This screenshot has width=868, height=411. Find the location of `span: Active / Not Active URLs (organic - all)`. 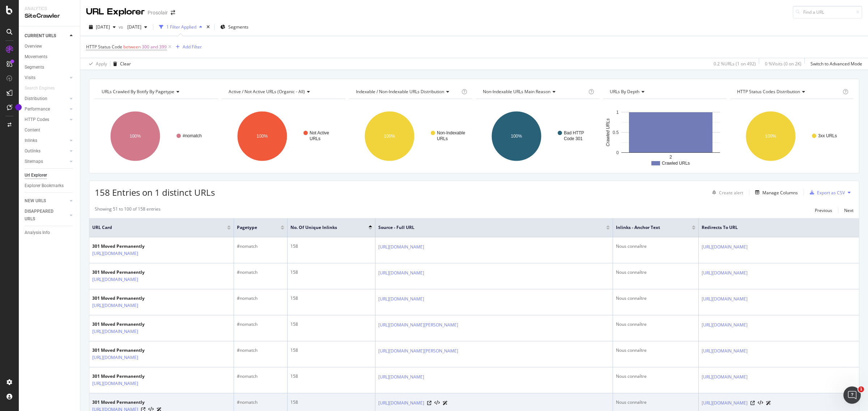

span: Active / Not Active URLs (organic - all) is located at coordinates (267, 91).